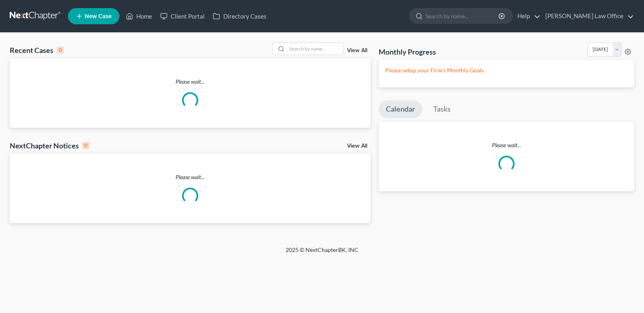 This screenshot has width=644, height=313. Describe the element at coordinates (182, 16) in the screenshot. I see `a: Client Portal` at that location.